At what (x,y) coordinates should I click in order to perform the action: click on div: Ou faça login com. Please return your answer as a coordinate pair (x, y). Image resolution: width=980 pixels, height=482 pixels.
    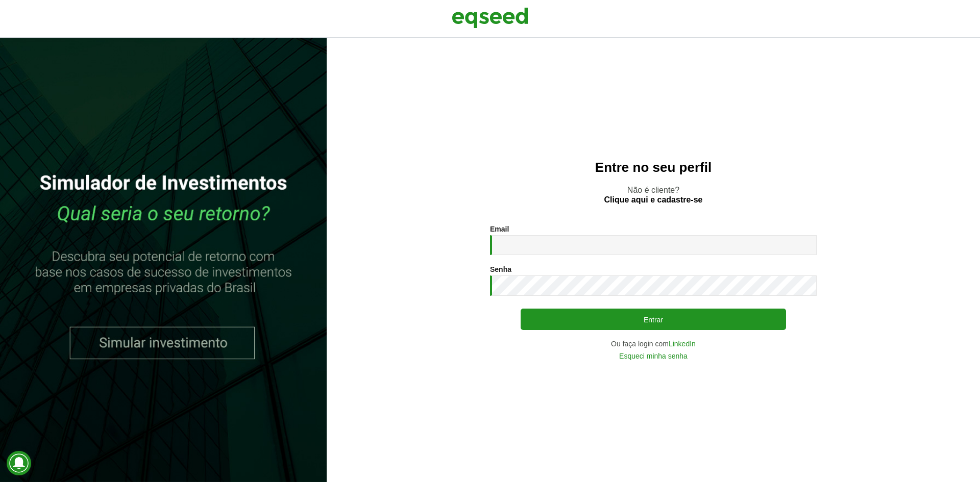
    Looking at the image, I should click on (654, 344).